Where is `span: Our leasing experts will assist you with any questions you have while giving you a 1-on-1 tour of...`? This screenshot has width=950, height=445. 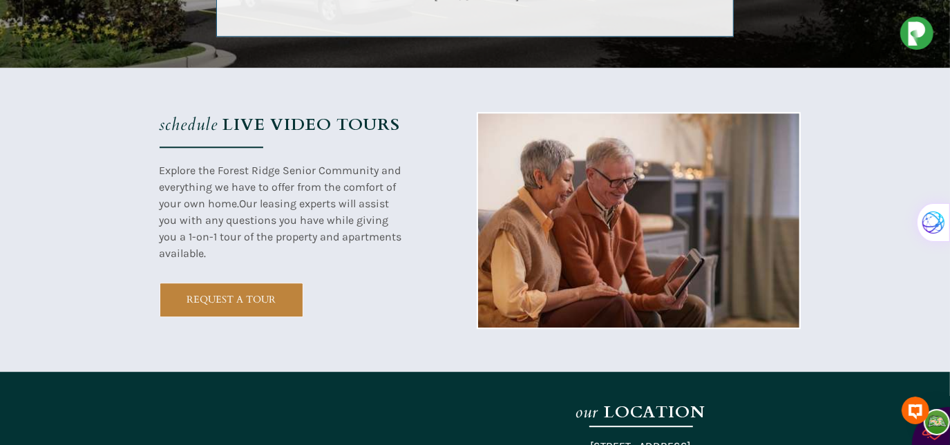 span: Our leasing experts will assist you with any questions you have while giving you a 1-on-1 tour of... is located at coordinates (281, 228).